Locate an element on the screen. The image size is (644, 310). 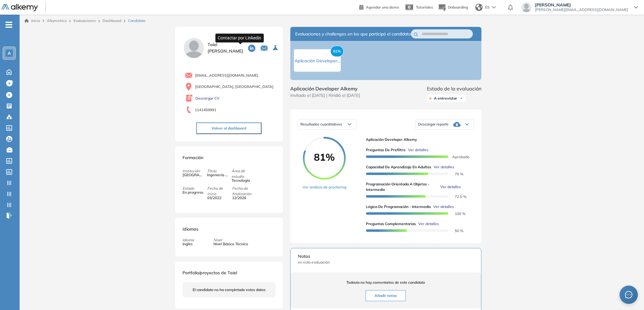
button: Volver al dashboard is located at coordinates (228, 129).